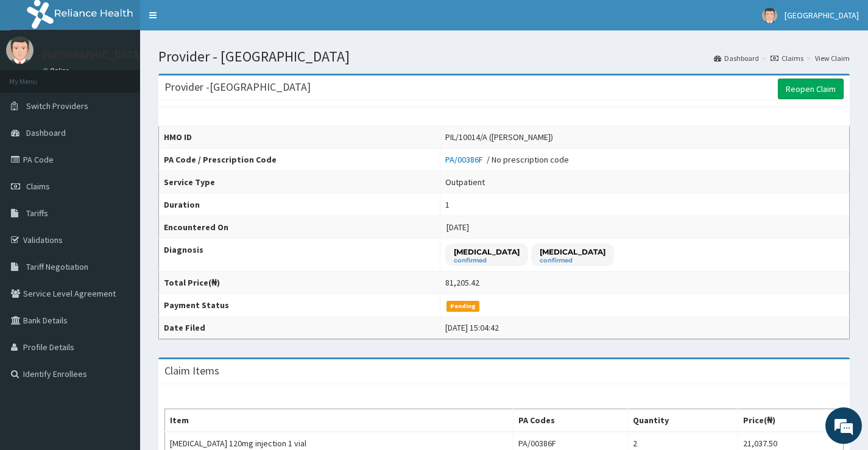  Describe the element at coordinates (300, 227) in the screenshot. I see `th: Encountered On` at that location.